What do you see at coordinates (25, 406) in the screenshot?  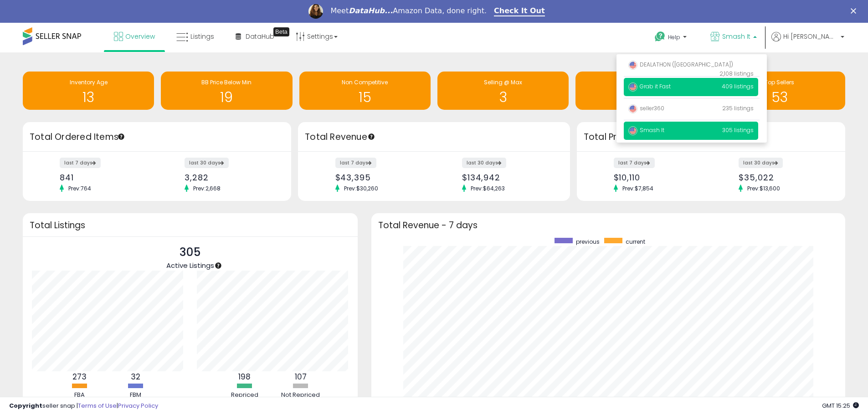 I see `strong: Copyright` at bounding box center [25, 406].